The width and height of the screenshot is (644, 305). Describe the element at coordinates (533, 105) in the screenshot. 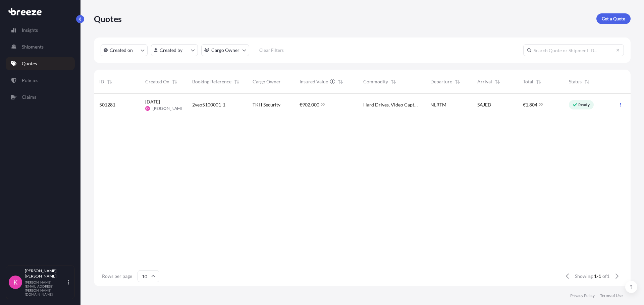

I see `span: 804` at that location.